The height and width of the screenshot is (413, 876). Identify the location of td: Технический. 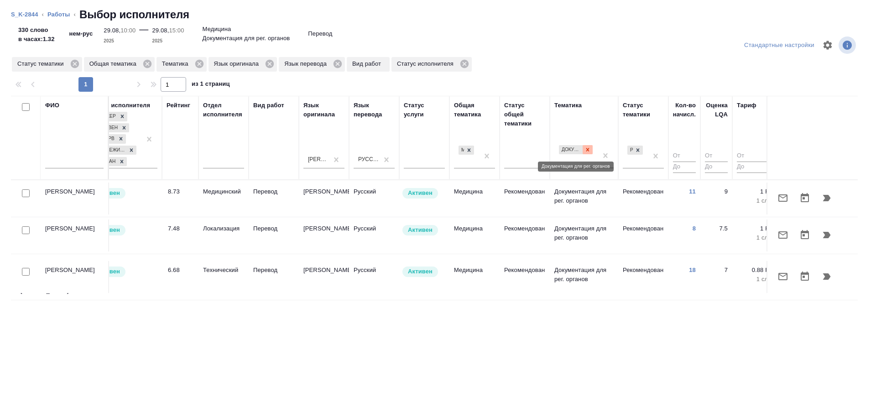
(223, 277).